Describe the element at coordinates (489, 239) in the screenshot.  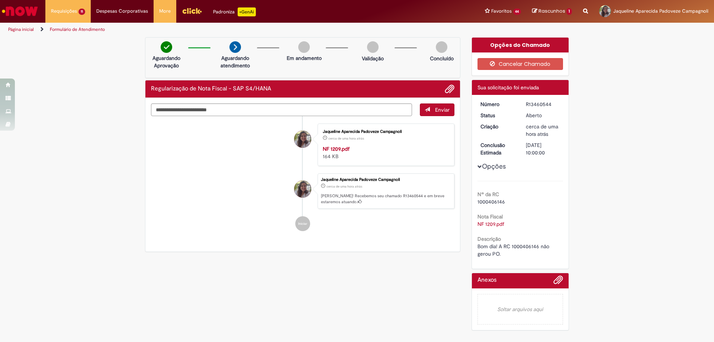
I see `b: Descrição` at that location.